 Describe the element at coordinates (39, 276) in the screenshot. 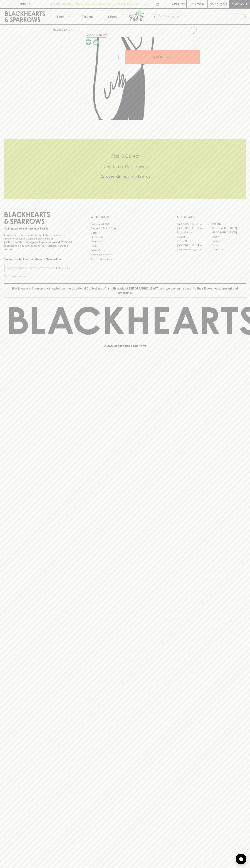

I see `p: We will never spam you` at that location.